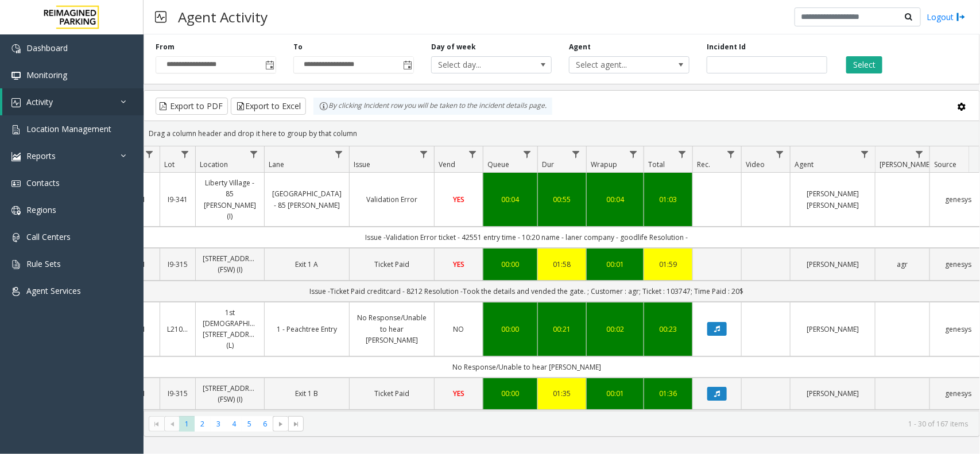 This screenshot has height=454, width=980. Describe the element at coordinates (458, 329) in the screenshot. I see `span: NO` at that location.